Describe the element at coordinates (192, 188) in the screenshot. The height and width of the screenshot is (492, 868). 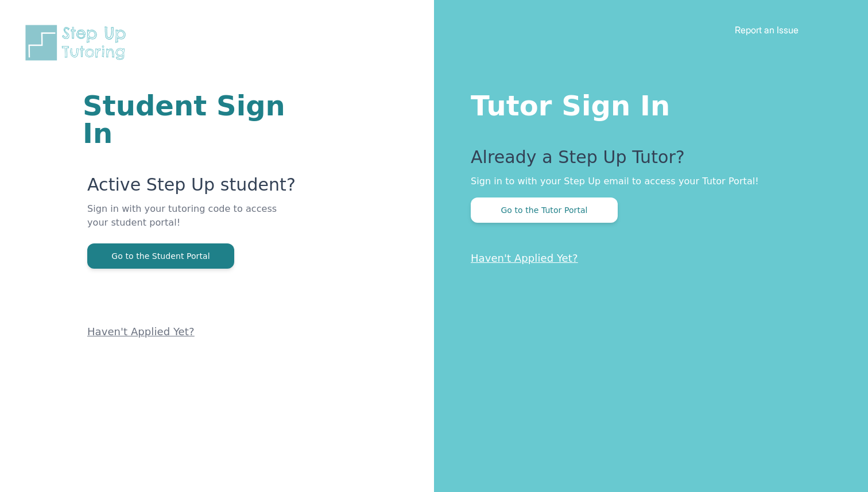
I see `p: Active Step Up student?` at that location.